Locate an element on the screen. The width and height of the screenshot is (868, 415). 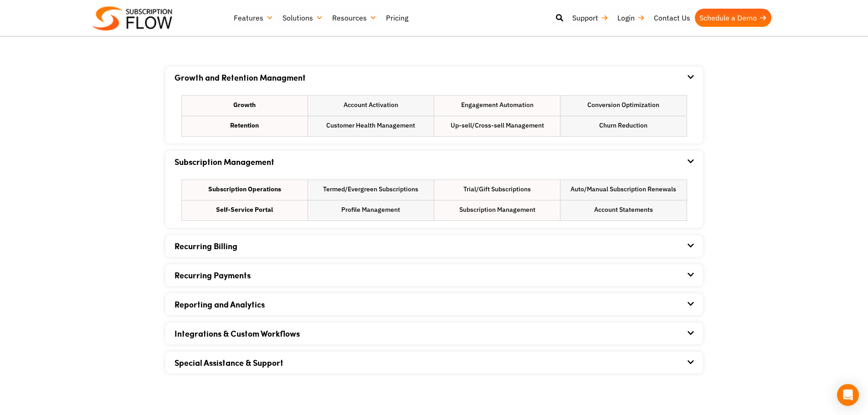
li: Subscription Management is located at coordinates (497, 210).